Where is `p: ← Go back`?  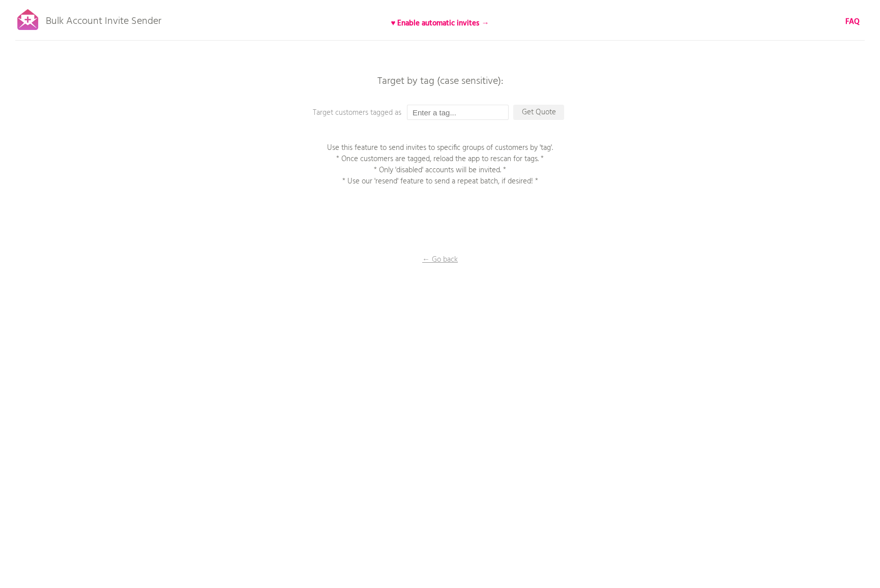
p: ← Go back is located at coordinates (440, 260).